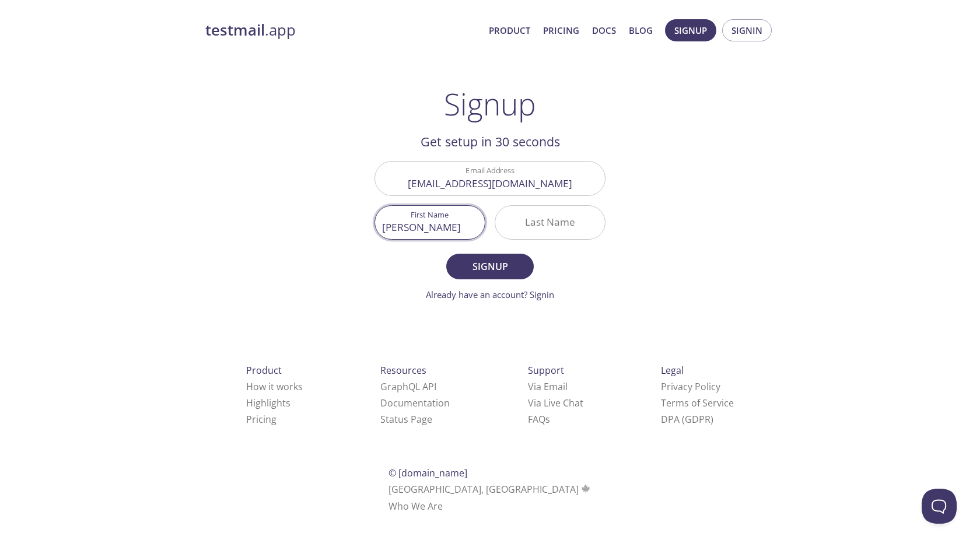 The width and height of the screenshot is (980, 547). Describe the element at coordinates (746, 31) in the screenshot. I see `button: Signin` at that location.